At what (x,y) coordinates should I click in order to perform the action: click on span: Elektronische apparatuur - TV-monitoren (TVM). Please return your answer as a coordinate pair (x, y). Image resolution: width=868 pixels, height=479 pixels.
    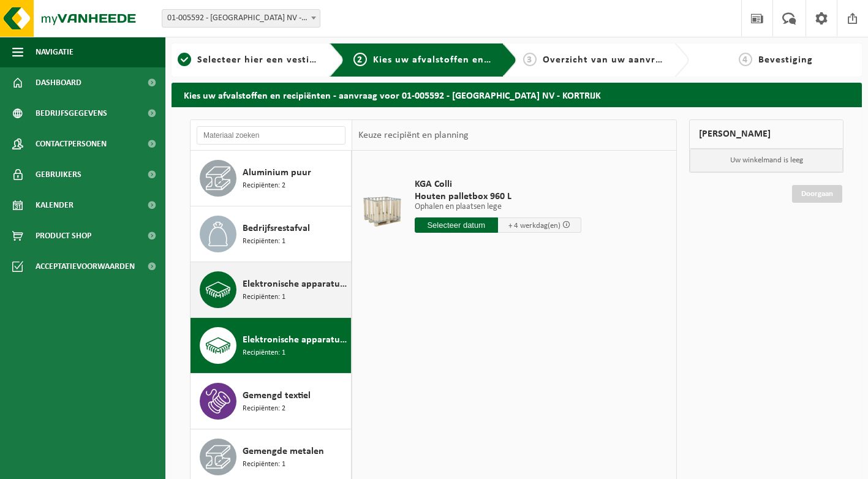
    Looking at the image, I should click on (295, 340).